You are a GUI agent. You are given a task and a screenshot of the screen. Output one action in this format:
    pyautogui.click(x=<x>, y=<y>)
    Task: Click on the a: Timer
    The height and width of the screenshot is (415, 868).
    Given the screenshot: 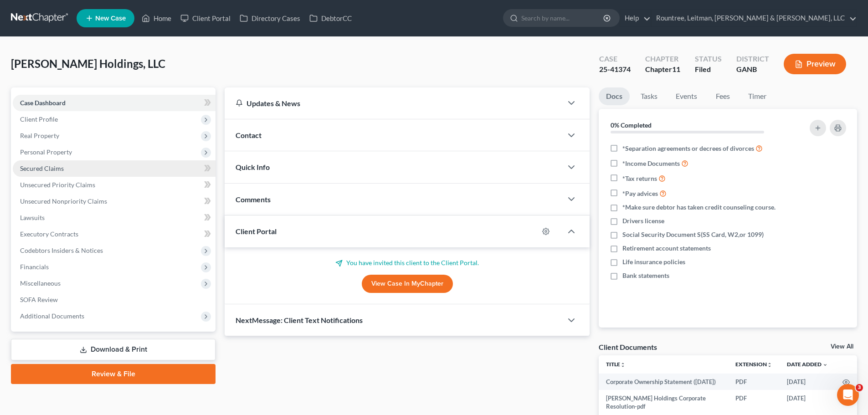 What is the action you would take?
    pyautogui.click(x=757, y=96)
    